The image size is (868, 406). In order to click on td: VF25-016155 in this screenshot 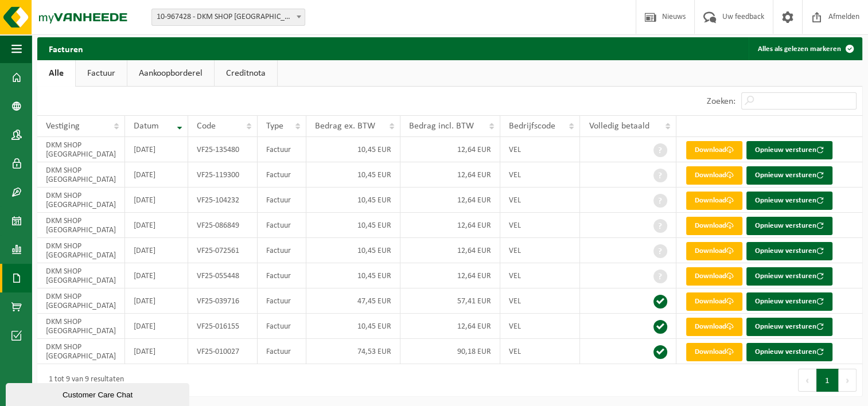, I will do `click(223, 327)`.